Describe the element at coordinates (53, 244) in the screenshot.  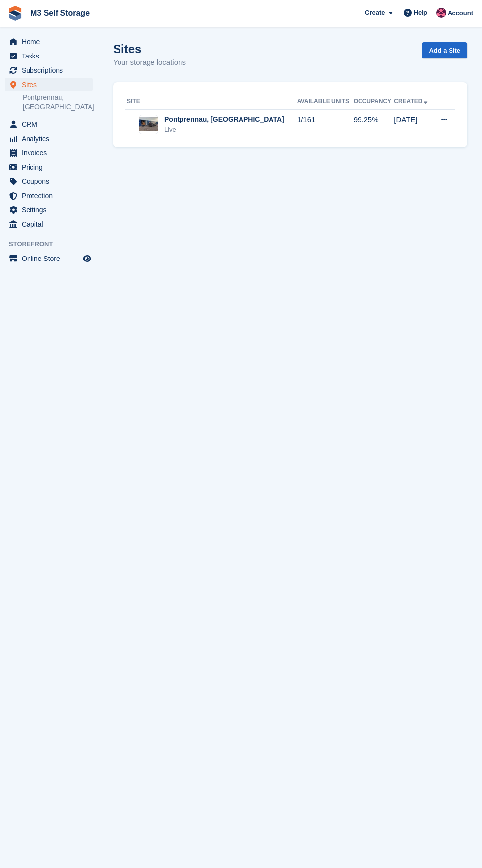
I see `span: Storefront` at that location.